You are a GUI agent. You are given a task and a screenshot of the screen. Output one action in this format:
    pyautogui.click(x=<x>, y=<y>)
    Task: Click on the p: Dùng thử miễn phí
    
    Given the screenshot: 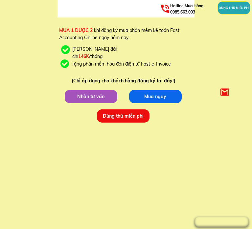 What is the action you would take?
    pyautogui.click(x=123, y=116)
    